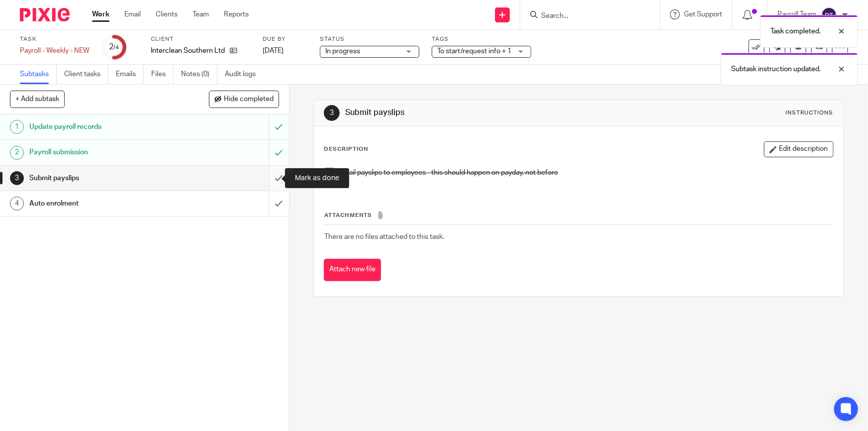 The height and width of the screenshot is (431, 868). I want to click on a: Reports, so click(237, 14).